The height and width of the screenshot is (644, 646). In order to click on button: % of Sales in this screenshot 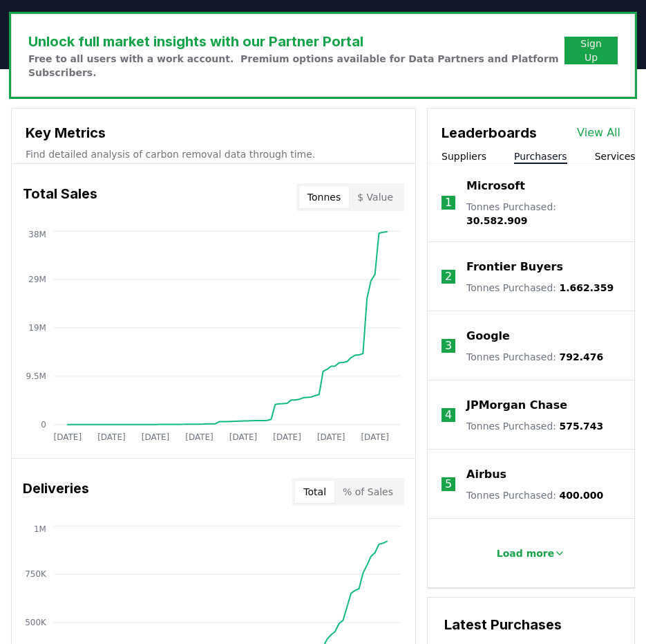, I will do `click(368, 492)`.